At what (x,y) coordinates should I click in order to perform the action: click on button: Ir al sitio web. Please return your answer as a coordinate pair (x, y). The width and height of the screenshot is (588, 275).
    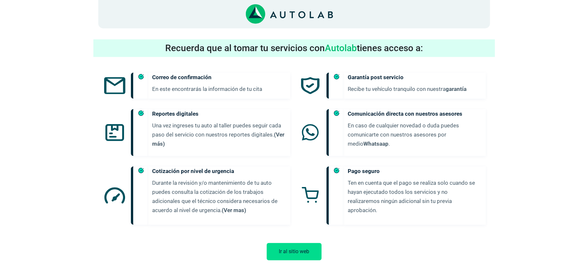
    Looking at the image, I should click on (294, 252).